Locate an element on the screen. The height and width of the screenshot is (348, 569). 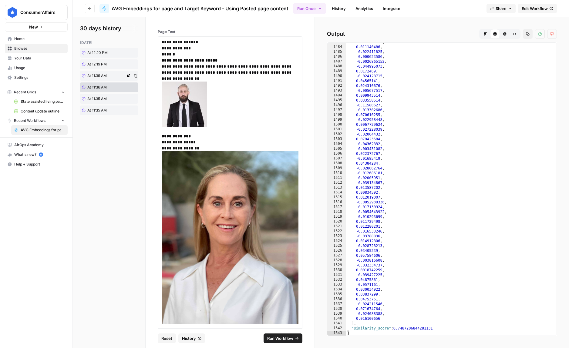
div: 1492 is located at coordinates (336, 86).